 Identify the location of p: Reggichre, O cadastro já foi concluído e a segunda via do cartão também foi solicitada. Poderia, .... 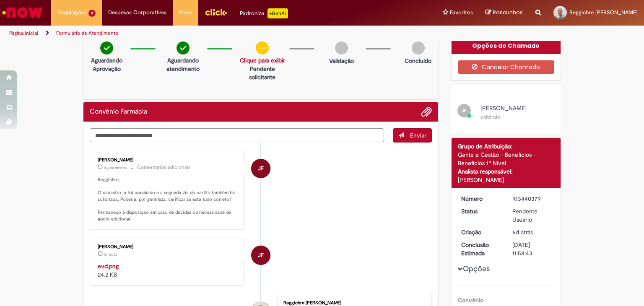
(167, 199).